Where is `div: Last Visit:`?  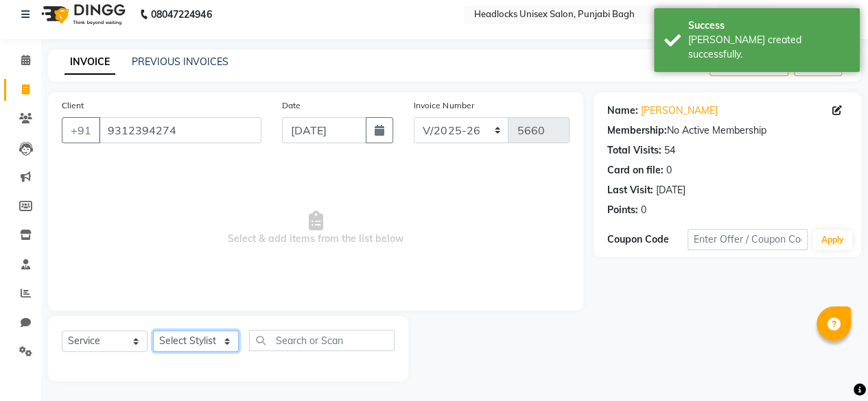
div: Last Visit: is located at coordinates (629, 190).